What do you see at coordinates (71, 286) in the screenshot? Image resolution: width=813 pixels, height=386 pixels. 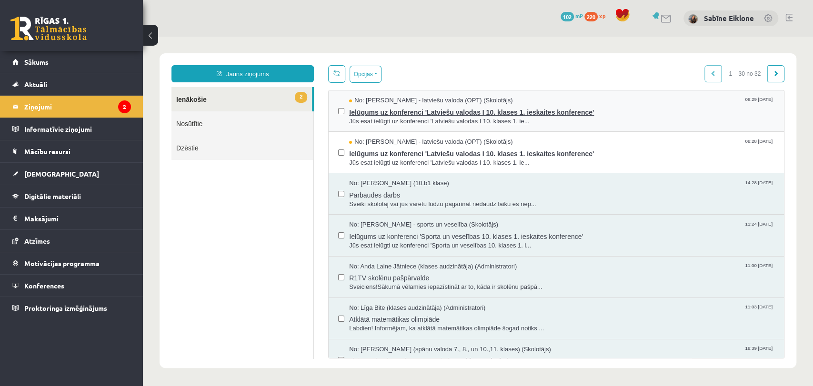 I see `a: Konferences` at bounding box center [71, 286].